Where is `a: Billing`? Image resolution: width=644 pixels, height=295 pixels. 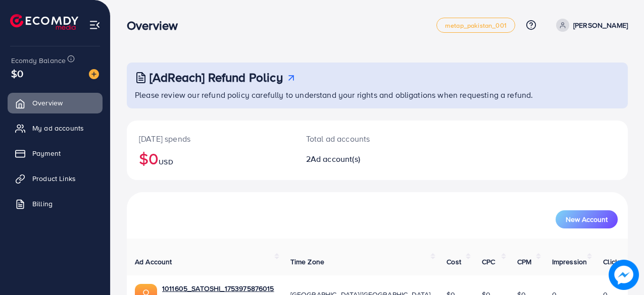 a: Billing is located at coordinates (55, 204).